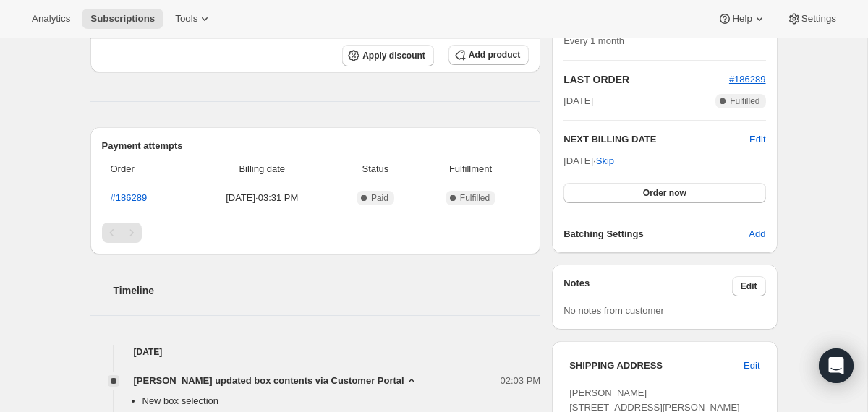 This screenshot has height=412, width=868. What do you see at coordinates (613, 310) in the screenshot?
I see `span: No notes from customer` at bounding box center [613, 310].